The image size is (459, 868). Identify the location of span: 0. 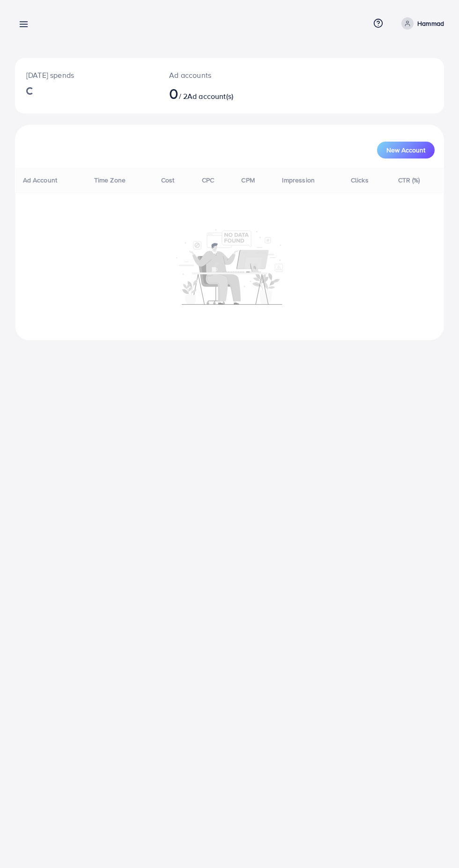
(174, 93).